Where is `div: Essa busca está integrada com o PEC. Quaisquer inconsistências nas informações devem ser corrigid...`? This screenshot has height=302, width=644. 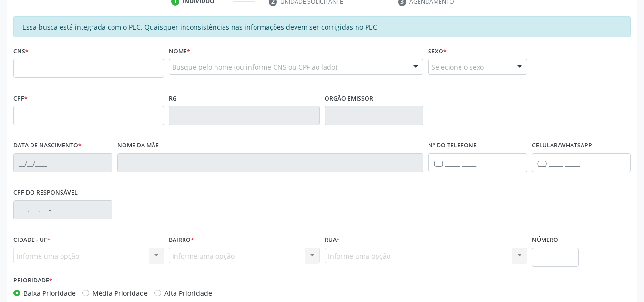 div: Essa busca está integrada com o PEC. Quaisquer inconsistências nas informações devem ser corrigid... is located at coordinates (322, 27).